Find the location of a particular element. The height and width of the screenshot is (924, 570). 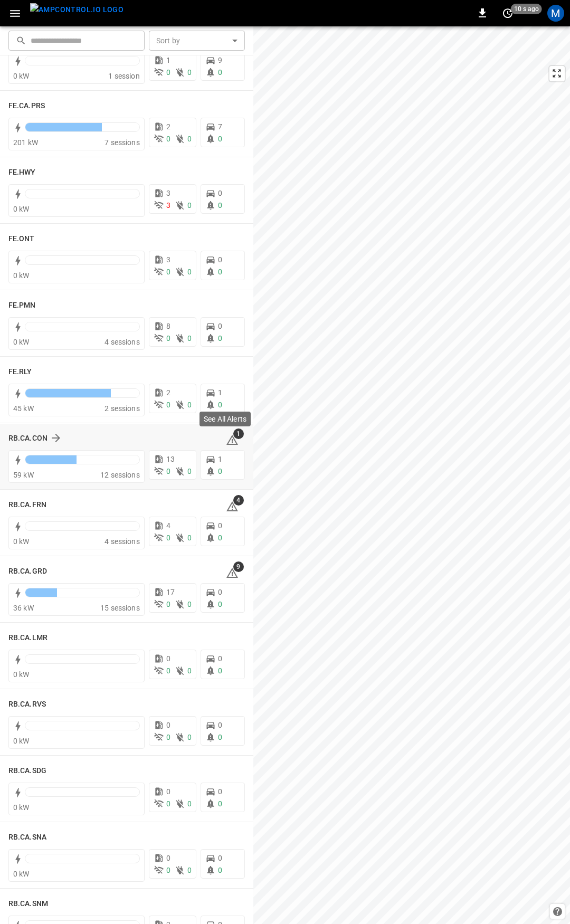

h6: RB.CA.SDG is located at coordinates (27, 771).